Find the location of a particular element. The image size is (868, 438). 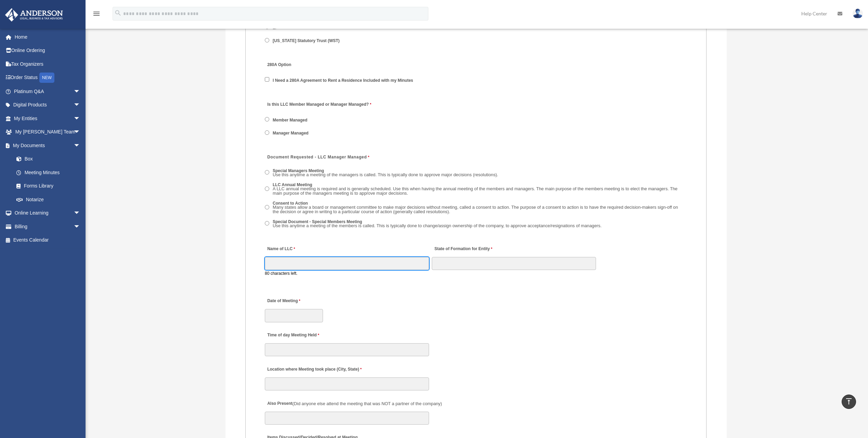

span: A LLC annual meeting is required and is generally scheduled. Use this when having the annual meet... is located at coordinates (475, 191).